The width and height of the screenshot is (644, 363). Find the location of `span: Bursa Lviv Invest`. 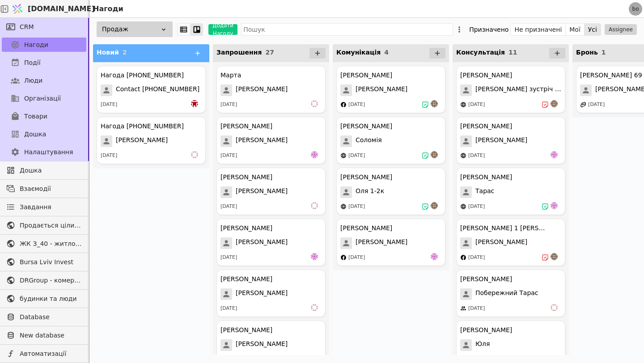

span: Bursa Lviv Invest is located at coordinates (50, 262).